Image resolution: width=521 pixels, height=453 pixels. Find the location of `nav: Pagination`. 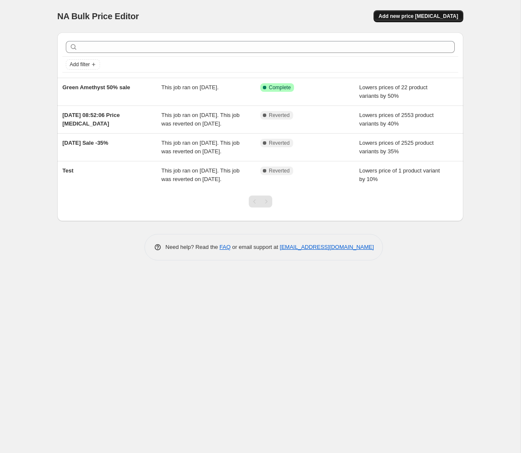

nav: Pagination is located at coordinates (260, 202).